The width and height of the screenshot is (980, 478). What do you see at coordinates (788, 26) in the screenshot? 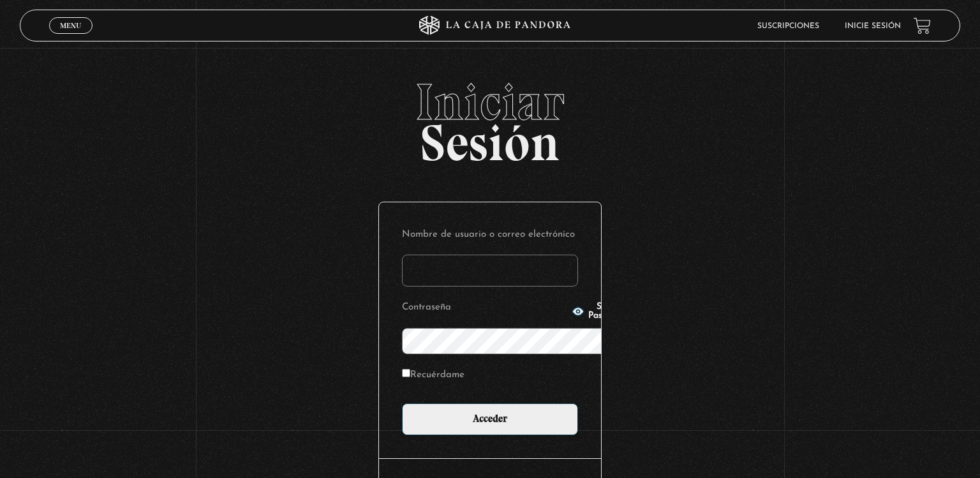
I see `a: Suscripciones` at bounding box center [788, 26].